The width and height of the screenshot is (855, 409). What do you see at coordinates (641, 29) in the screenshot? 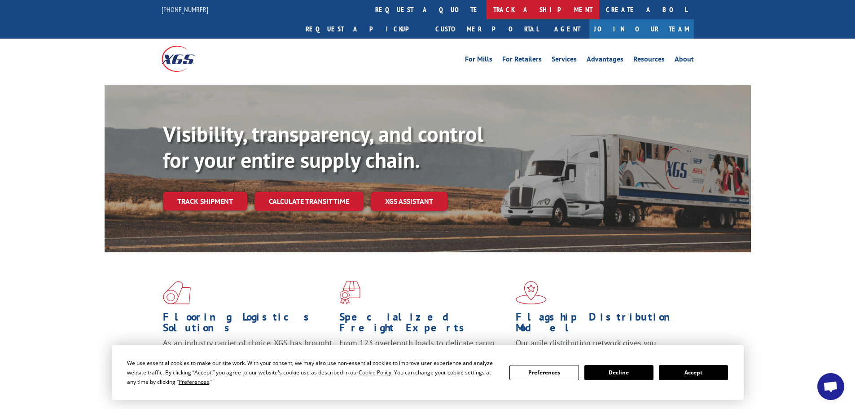
I see `a: Join Our Team` at bounding box center [641, 29].